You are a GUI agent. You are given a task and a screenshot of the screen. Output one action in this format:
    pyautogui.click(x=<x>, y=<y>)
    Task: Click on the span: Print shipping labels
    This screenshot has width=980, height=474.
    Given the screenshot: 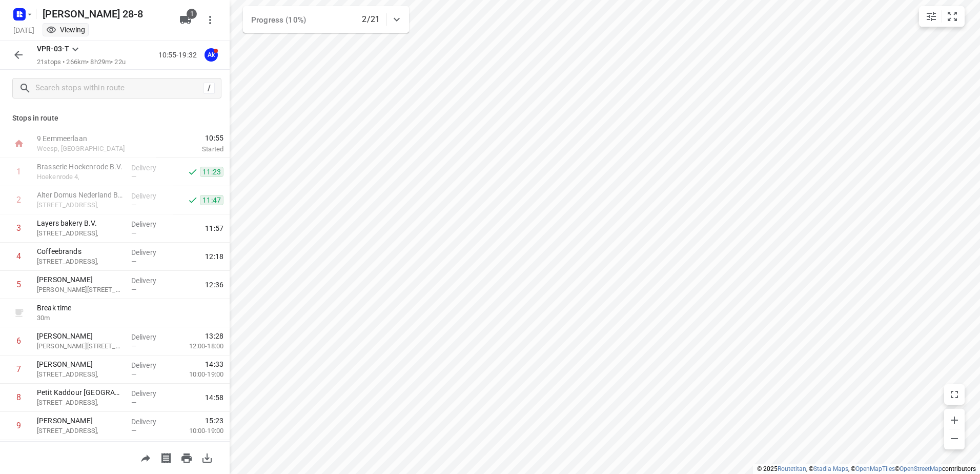 What is the action you would take?
    pyautogui.click(x=166, y=457)
    